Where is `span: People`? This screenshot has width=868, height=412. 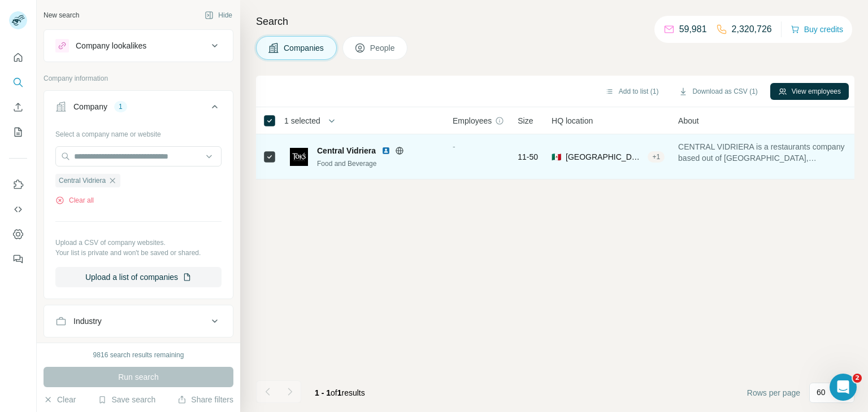 span: People is located at coordinates (383, 48).